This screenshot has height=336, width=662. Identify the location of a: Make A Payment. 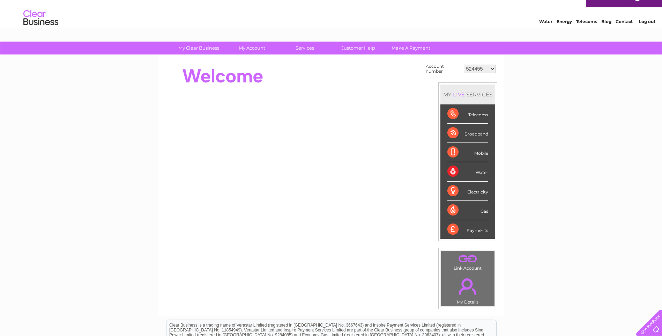
(411, 48).